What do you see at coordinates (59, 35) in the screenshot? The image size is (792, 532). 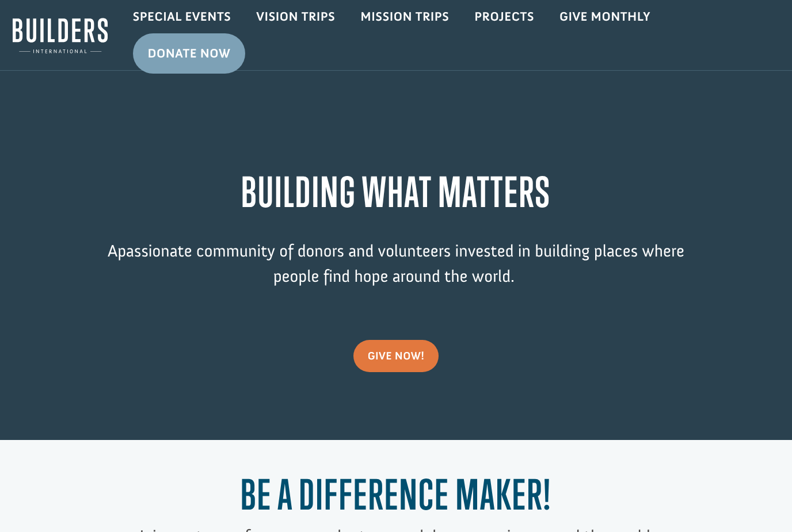 I see `img: Builders International` at bounding box center [59, 35].